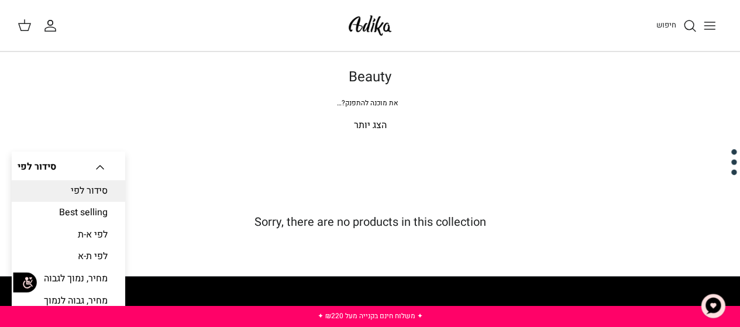 The width and height of the screenshot is (740, 327). What do you see at coordinates (710, 26) in the screenshot?
I see `button: Toggle menu` at bounding box center [710, 26].